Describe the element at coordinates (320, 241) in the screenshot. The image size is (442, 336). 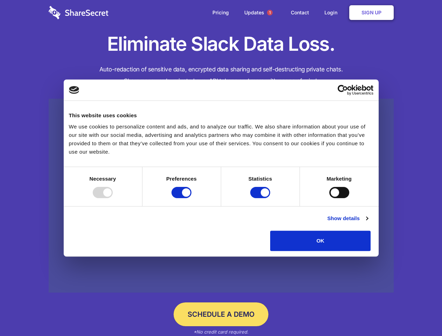
I see `button: OK` at that location.